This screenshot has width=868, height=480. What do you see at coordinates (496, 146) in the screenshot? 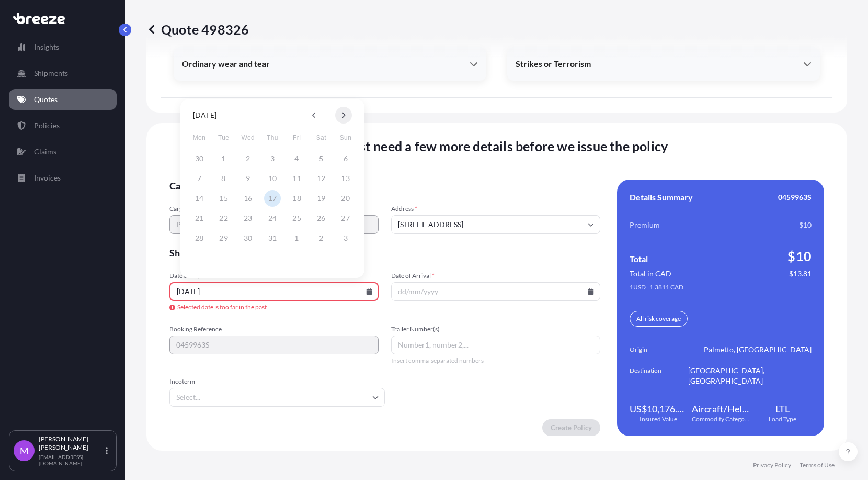
I see `span: We just need a few more details before we issue the policy` at bounding box center [496, 146].